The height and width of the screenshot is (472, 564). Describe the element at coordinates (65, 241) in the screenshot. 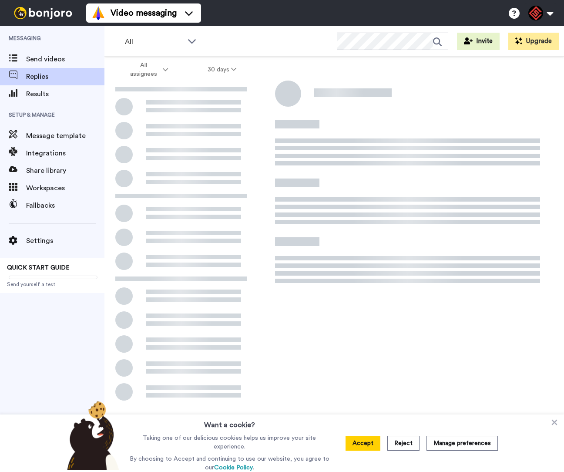

I see `span: Settings` at that location.